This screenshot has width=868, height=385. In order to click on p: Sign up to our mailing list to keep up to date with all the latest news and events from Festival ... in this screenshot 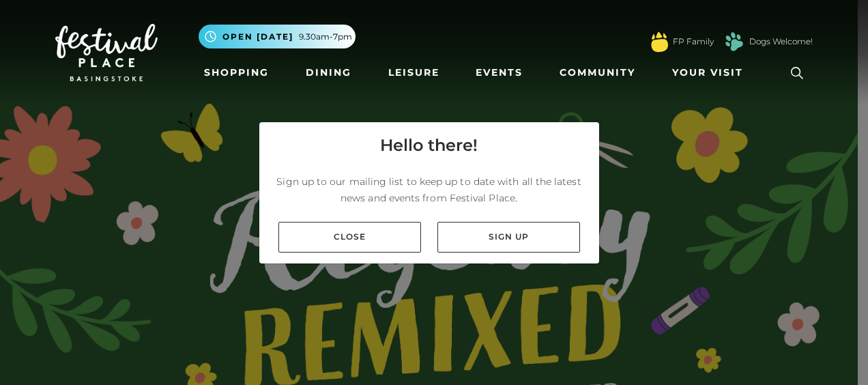, I will do `click(429, 189)`.